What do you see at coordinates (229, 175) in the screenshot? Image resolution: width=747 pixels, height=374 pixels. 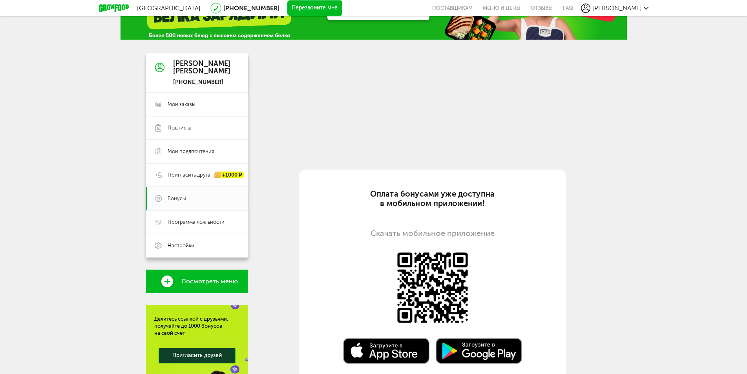 I see `div: +1000 ₽` at bounding box center [229, 175].